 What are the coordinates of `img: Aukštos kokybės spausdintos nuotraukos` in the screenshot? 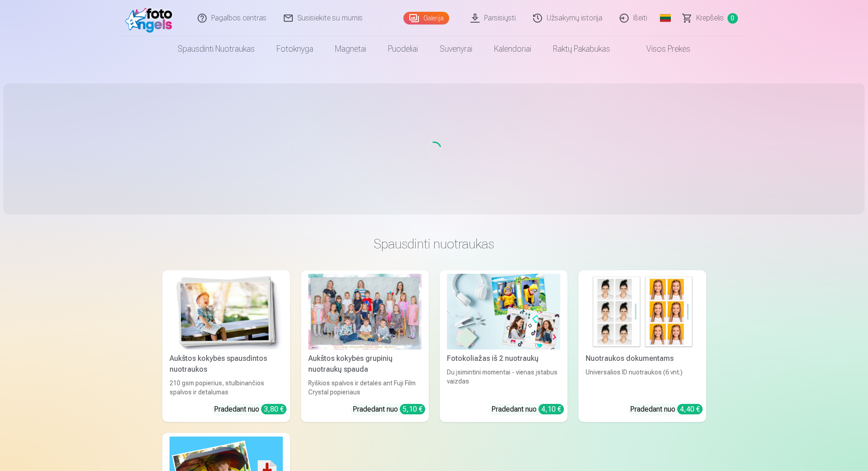 It's located at (226, 311).